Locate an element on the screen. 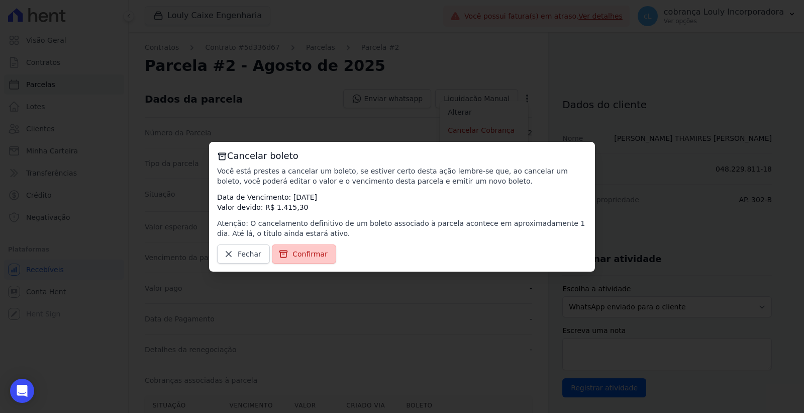 The height and width of the screenshot is (413, 804). a: Fechar is located at coordinates (243, 254).